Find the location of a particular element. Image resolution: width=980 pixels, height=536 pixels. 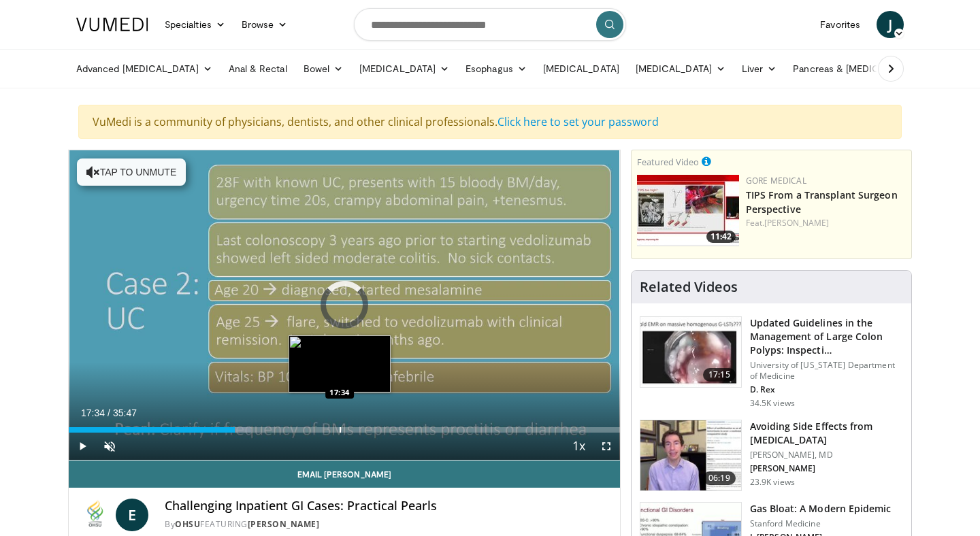

p: 34.5K views is located at coordinates (772, 403).